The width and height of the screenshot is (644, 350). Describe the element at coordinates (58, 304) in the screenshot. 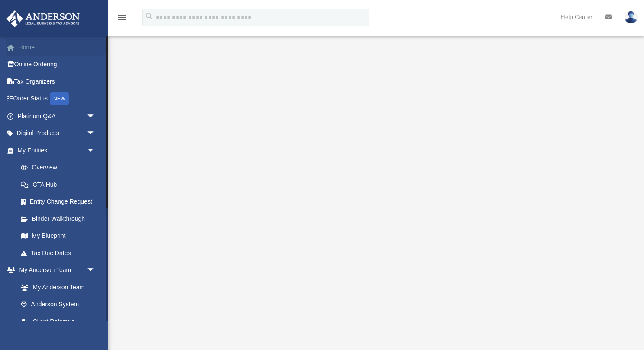

I see `a: Anderson System` at that location.